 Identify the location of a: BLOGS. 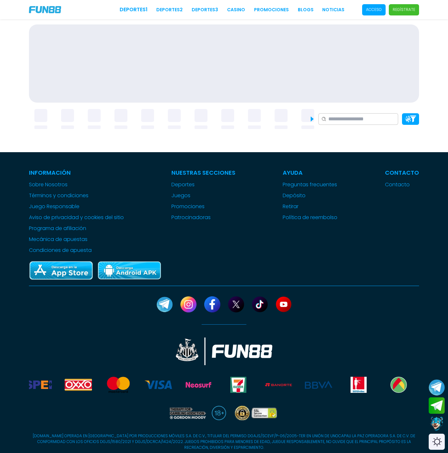
(306, 10).